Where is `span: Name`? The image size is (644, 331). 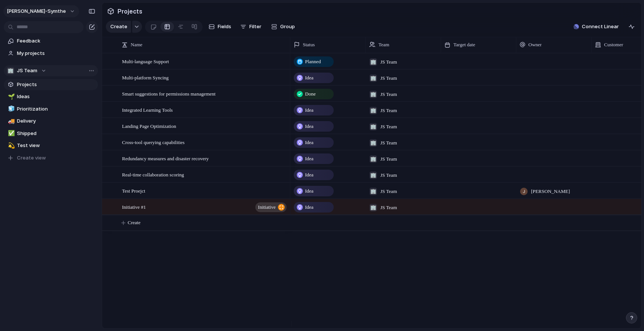 span: Name is located at coordinates (136, 45).